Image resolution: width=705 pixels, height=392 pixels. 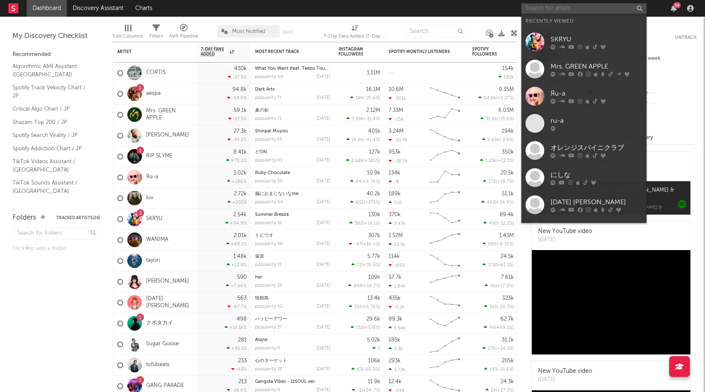 I want to click on div: 怪獣島, so click(x=293, y=298).